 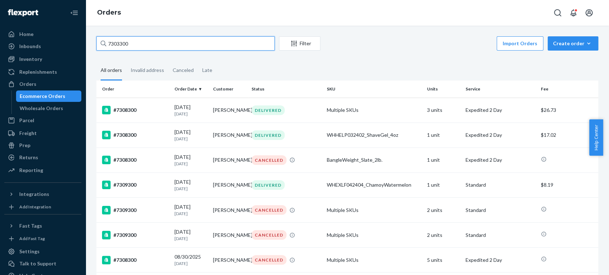 I want to click on button: Filter, so click(x=300, y=44).